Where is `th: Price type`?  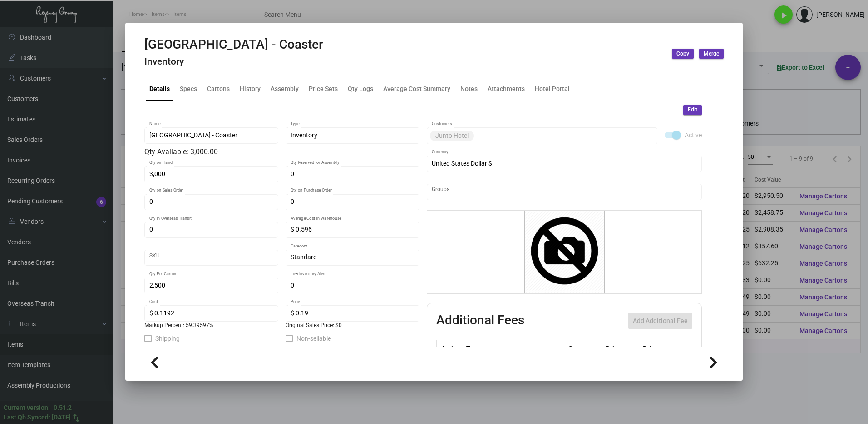
th: Price type is located at coordinates (661, 348).